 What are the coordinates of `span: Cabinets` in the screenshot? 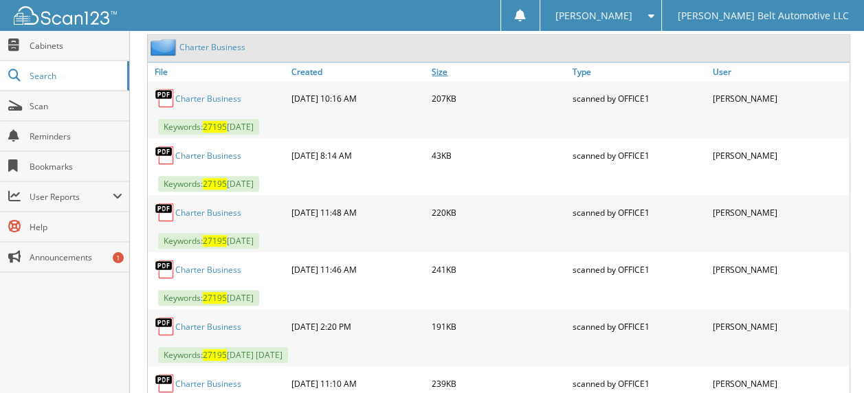 It's located at (76, 45).